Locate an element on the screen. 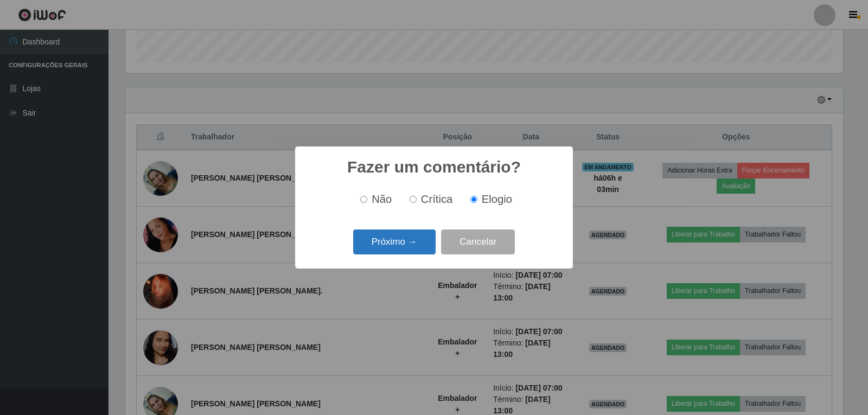 This screenshot has width=868, height=415. button: Cancelar is located at coordinates (478, 242).